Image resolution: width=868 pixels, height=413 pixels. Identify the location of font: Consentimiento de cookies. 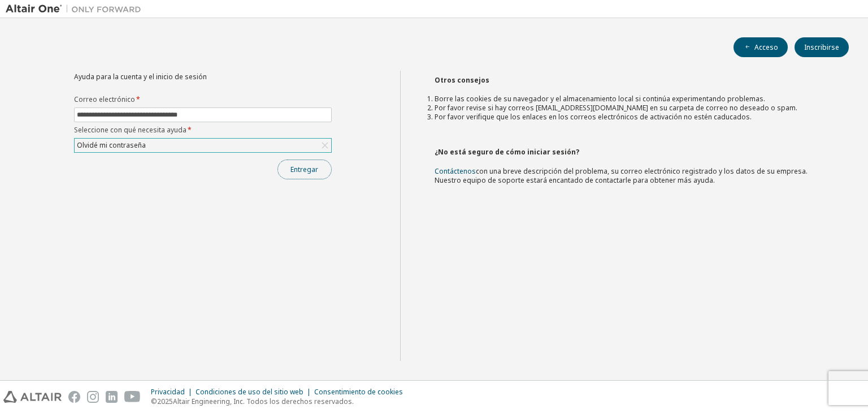
(358, 391).